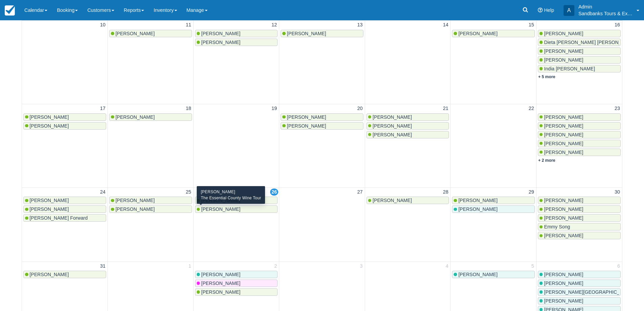 This screenshot has width=644, height=311. What do you see at coordinates (103, 193) in the screenshot?
I see `a: 24` at bounding box center [103, 193].